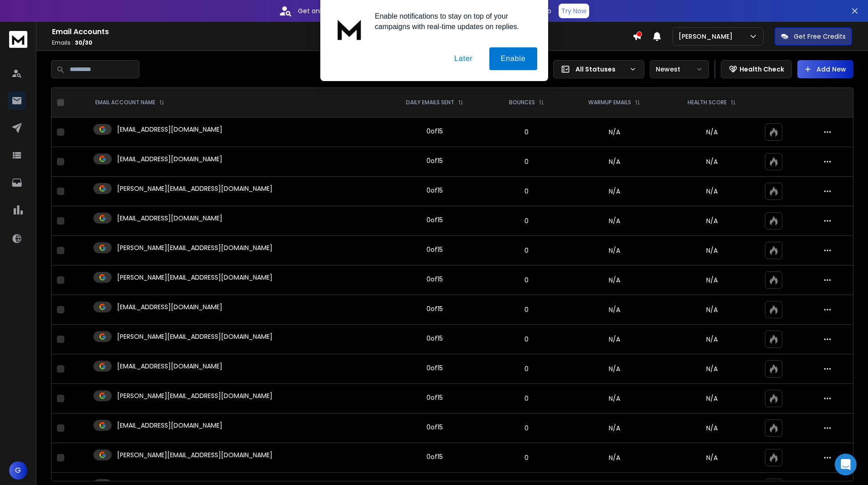 The image size is (868, 485). I want to click on p: WARMUP EMAILS, so click(609, 102).